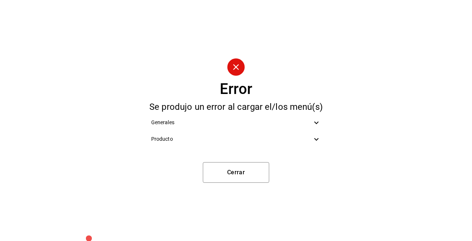 The width and height of the screenshot is (472, 241). I want to click on div: Generales, so click(236, 122).